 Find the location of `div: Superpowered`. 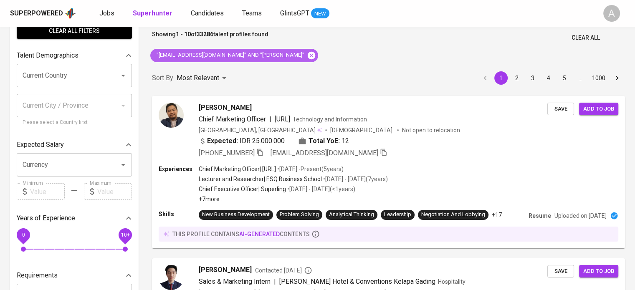

div: Superpowered is located at coordinates (36, 13).